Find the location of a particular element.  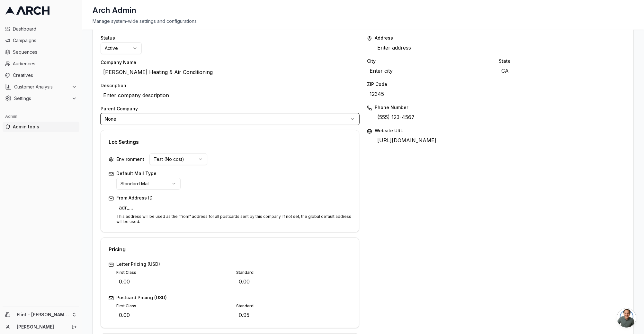

a: Admin tools is located at coordinates (41, 127).